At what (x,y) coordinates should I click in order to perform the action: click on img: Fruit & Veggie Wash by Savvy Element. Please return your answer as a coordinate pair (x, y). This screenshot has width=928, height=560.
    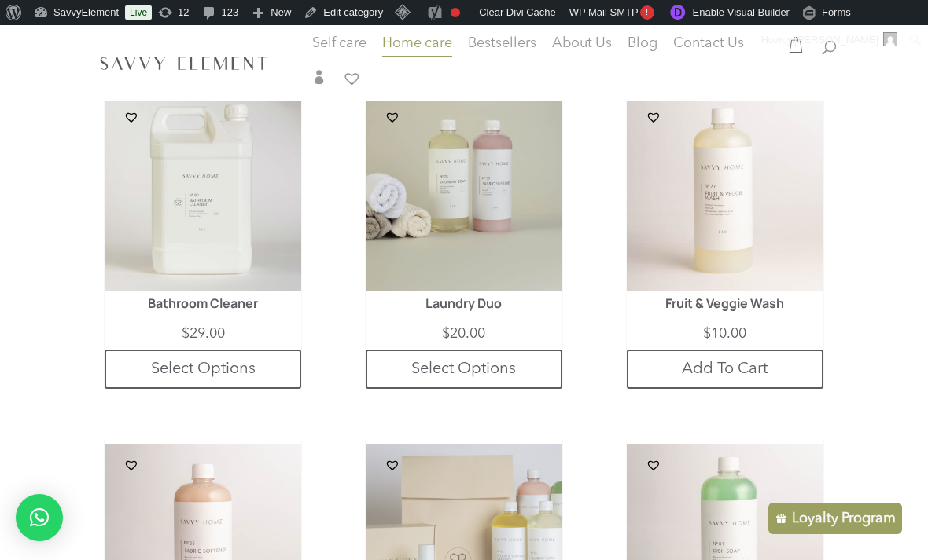
    Looking at the image, I should click on (725, 193).